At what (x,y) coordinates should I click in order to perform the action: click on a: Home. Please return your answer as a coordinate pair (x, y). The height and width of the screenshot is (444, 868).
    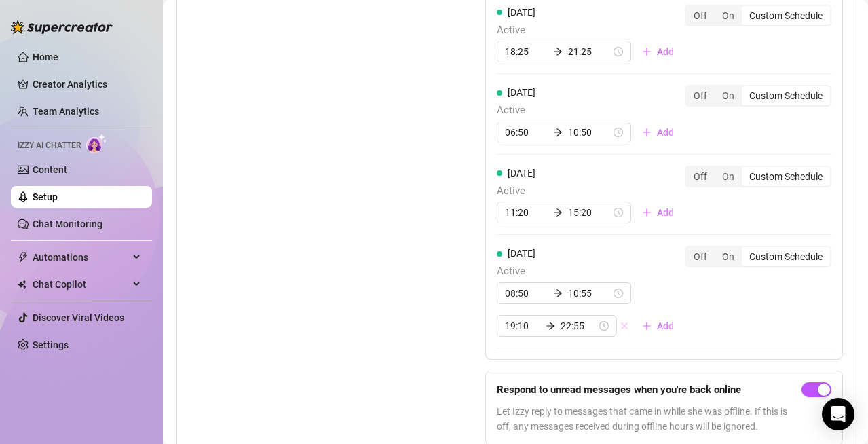
    Looking at the image, I should click on (45, 57).